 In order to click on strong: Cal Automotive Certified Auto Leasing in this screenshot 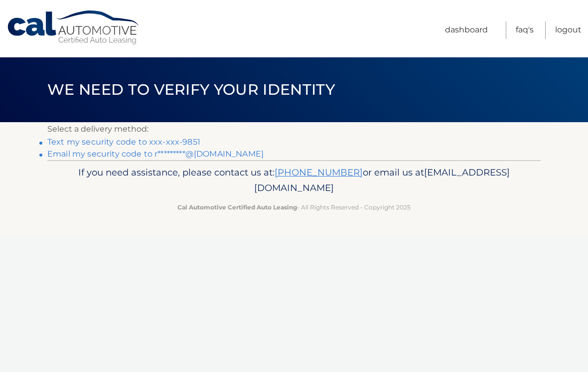, I will do `click(237, 207)`.